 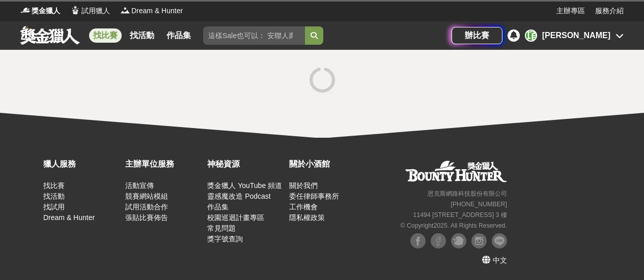 What do you see at coordinates (235, 218) in the screenshot?
I see `a: 校園巡迴計畫專區` at bounding box center [235, 218].